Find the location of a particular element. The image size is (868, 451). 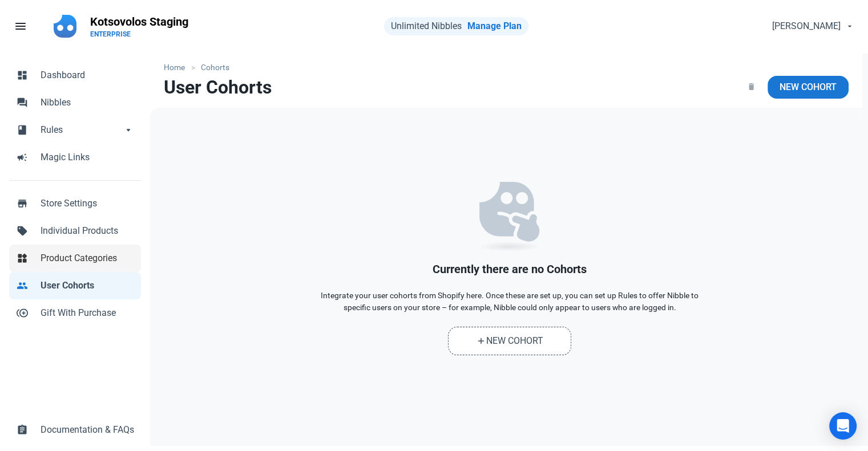

p: Integrate your user cohorts from Shopify here. Once these are set up, you can set up Rules to off... is located at coordinates (510, 302).